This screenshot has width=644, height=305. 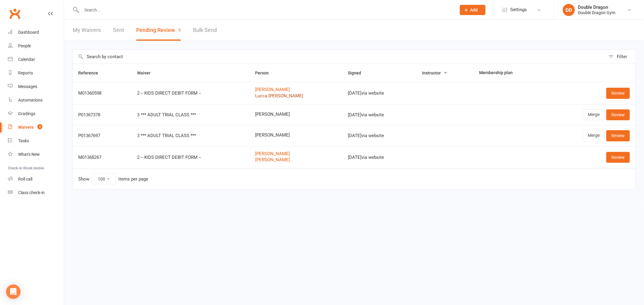 What do you see at coordinates (36, 86) in the screenshot?
I see `a: Messages` at bounding box center [36, 86].